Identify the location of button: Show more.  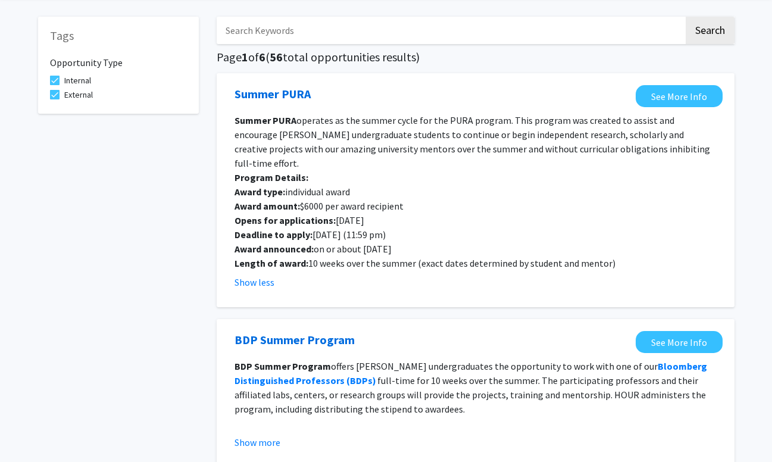
(257, 443).